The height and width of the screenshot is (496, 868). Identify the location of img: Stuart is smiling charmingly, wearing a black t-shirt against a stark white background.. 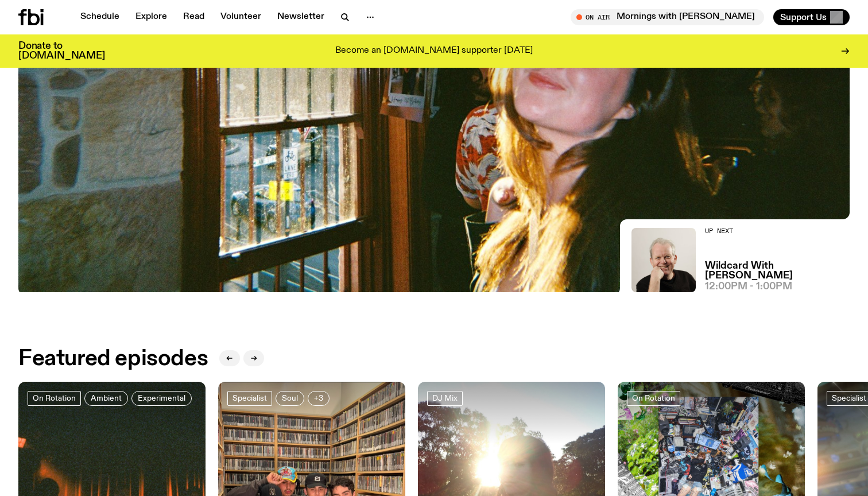
(664, 260).